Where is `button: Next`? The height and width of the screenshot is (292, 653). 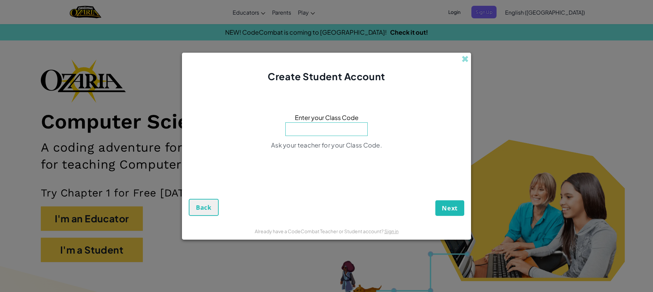 button: Next is located at coordinates (450, 208).